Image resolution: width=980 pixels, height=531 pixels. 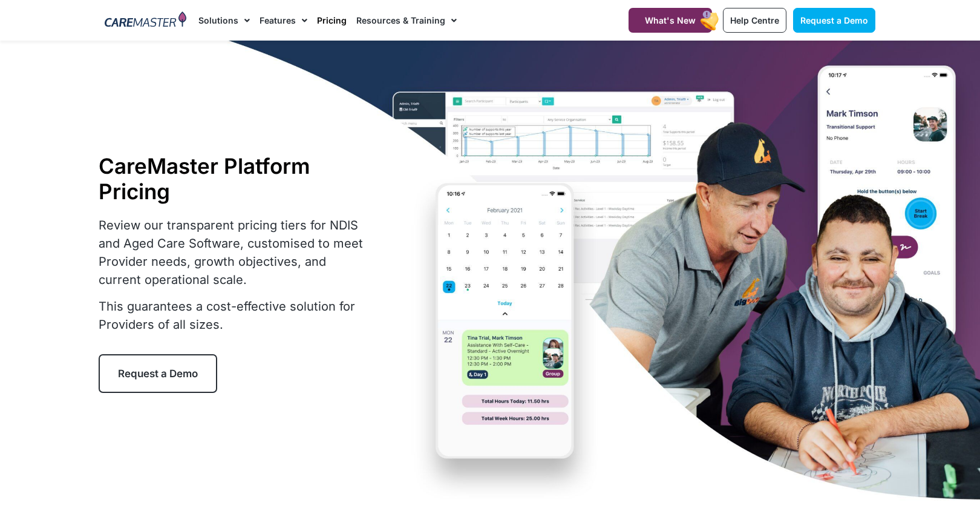 I want to click on img: CareMaster Logo, so click(x=145, y=21).